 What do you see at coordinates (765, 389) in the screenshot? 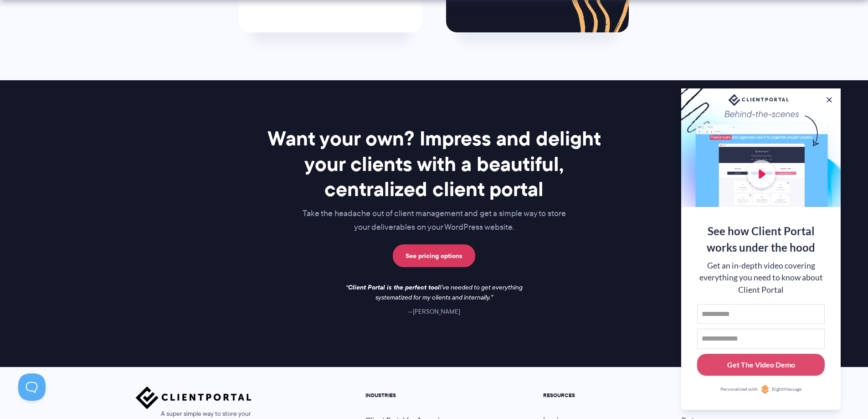
I see `img: Personalized with RightMessage` at bounding box center [765, 389].